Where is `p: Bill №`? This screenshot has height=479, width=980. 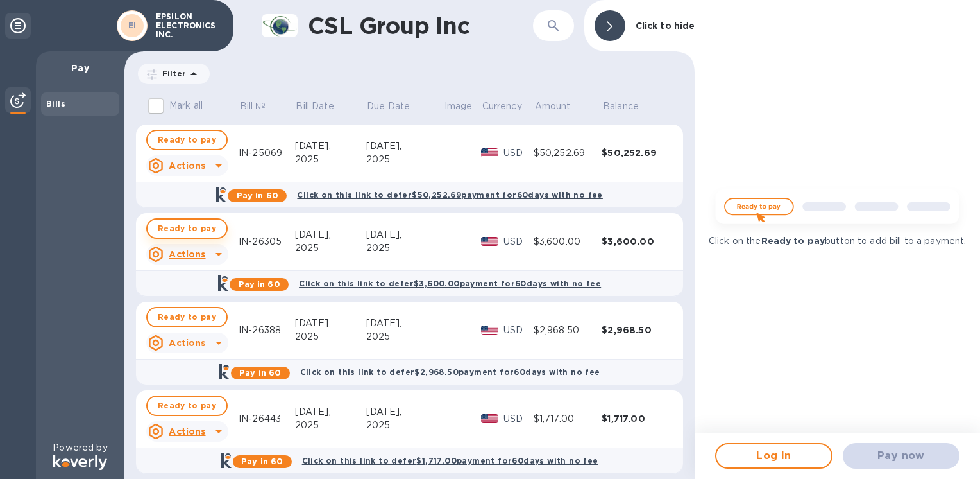 p: Bill № is located at coordinates (253, 106).